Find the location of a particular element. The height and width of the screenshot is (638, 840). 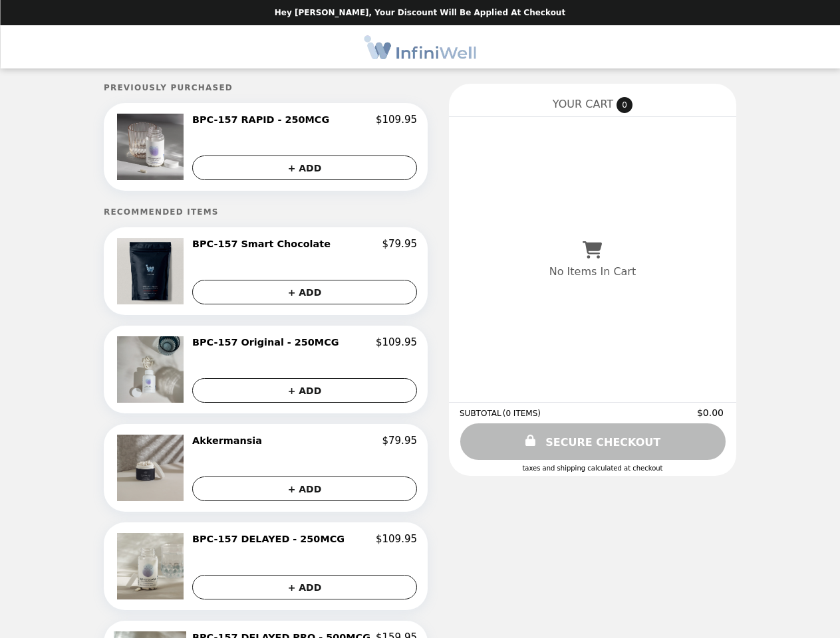

img: BPC-157 Smart Chocolate is located at coordinates (152, 271).